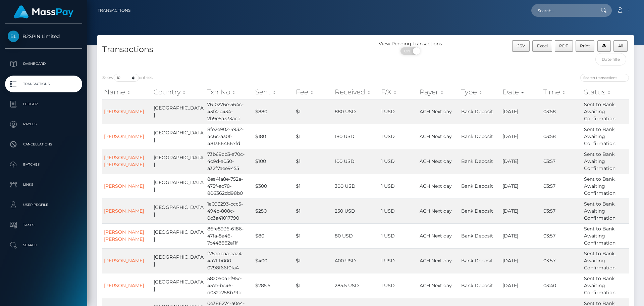  Describe the element at coordinates (398, 92) in the screenshot. I see `th: F/X: activate to sort column ascending` at that location.